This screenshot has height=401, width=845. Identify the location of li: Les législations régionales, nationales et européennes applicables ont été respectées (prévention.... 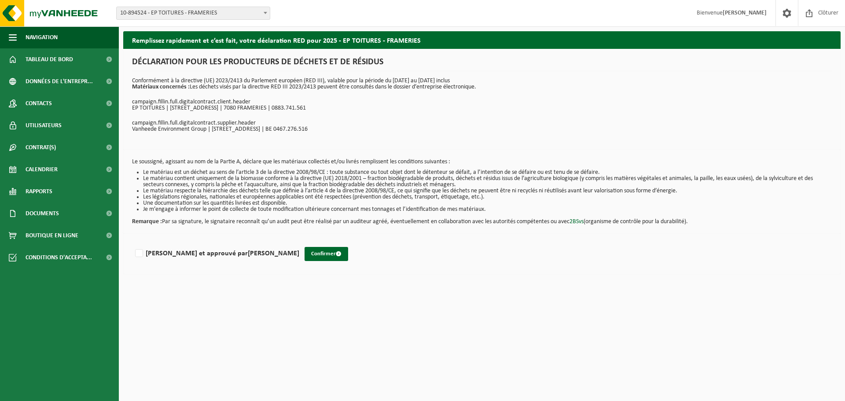
(487, 197).